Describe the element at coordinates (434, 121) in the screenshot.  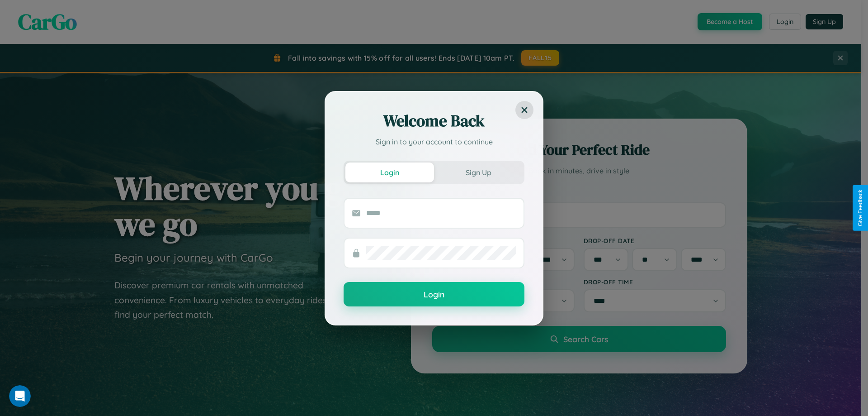
I see `h2: Welcome Back` at that location.